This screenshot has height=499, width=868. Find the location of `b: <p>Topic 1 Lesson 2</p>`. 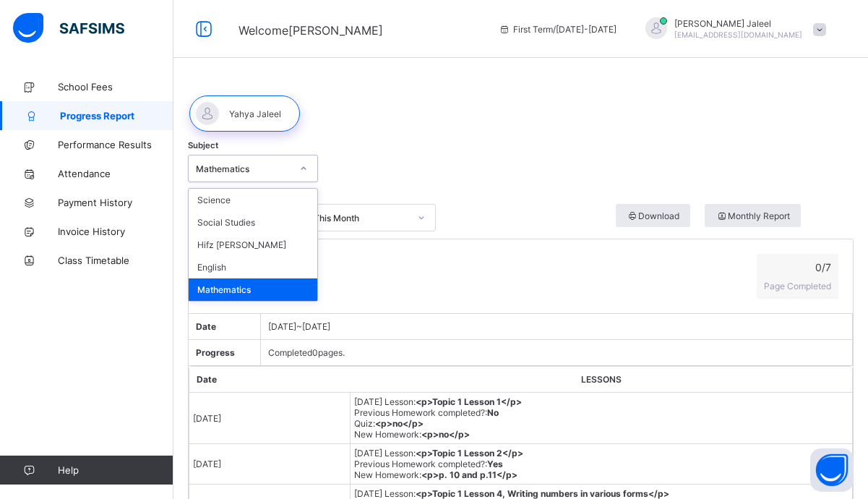

b: <p>Topic 1 Lesson 2</p> is located at coordinates (469, 453).